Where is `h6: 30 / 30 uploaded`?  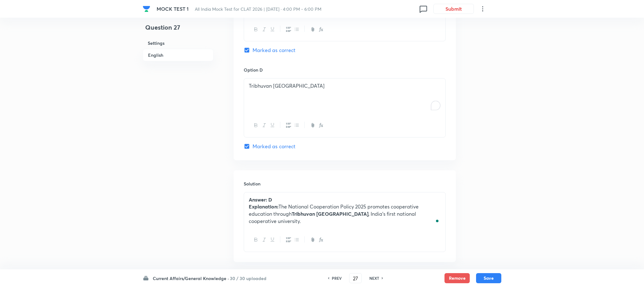 h6: 30 / 30 uploaded is located at coordinates (248, 278).